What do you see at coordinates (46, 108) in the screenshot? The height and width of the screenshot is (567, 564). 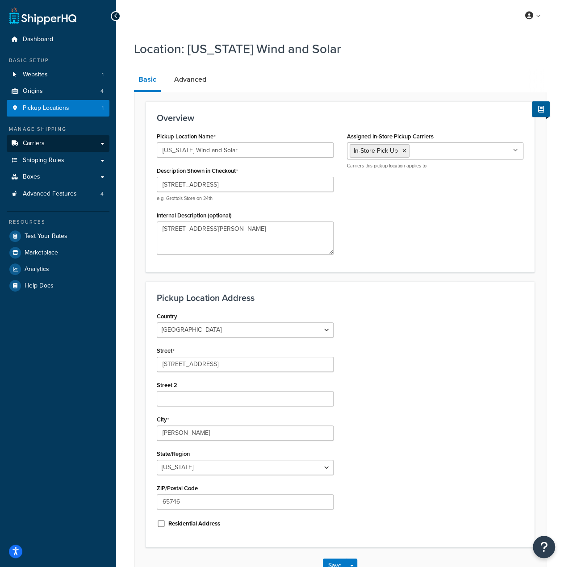 I see `span: Pickup Locations` at bounding box center [46, 108].